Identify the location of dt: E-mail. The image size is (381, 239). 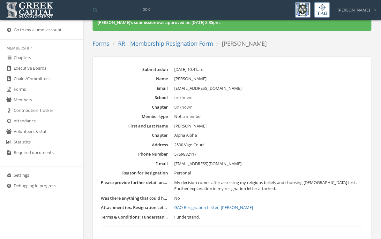
(134, 163).